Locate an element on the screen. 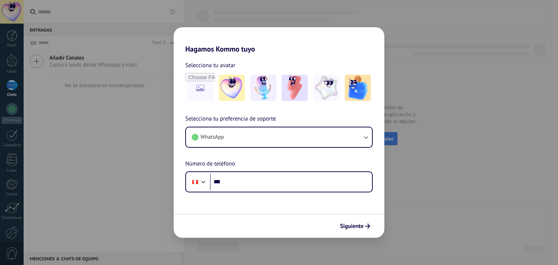  div: Peru: + 51 is located at coordinates (195, 182).